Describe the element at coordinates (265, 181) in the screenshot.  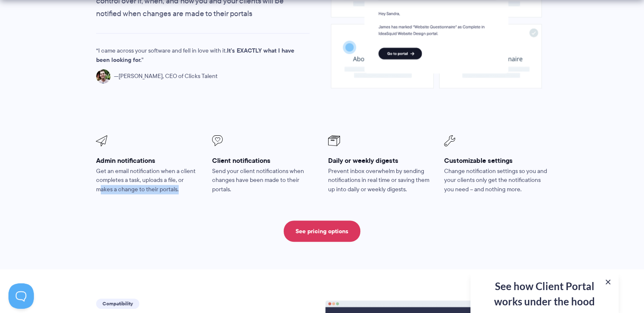
I see `p: Send your client notifications when changes have been made to their portals.` at that location.